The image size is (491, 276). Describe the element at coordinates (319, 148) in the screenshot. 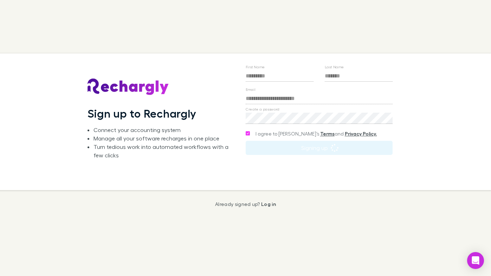

I see `button: Signing up` at that location.